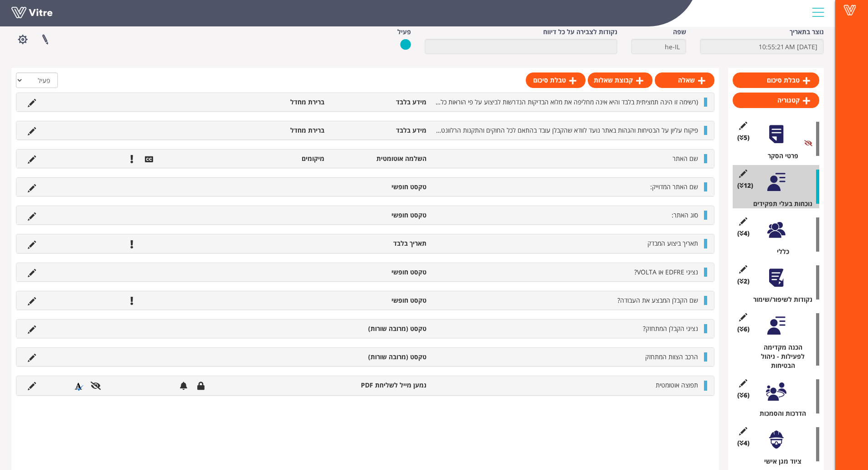 The height and width of the screenshot is (470, 868). Describe the element at coordinates (580, 32) in the screenshot. I see `label: נקודות לצבירה על כל דיווח` at that location.